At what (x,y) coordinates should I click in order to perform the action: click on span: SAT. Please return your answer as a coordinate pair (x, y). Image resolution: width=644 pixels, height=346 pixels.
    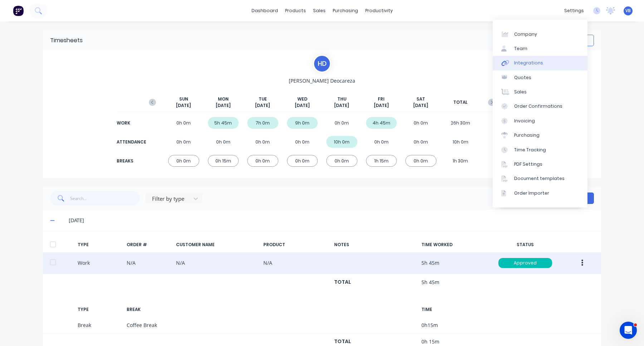
    Looking at the image, I should click on (420, 99).